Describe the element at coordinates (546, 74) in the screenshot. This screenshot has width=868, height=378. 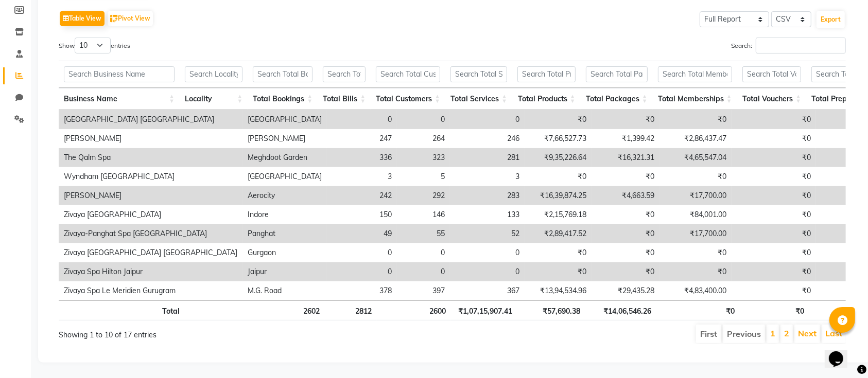
I see `input: Search Total Products` at that location.